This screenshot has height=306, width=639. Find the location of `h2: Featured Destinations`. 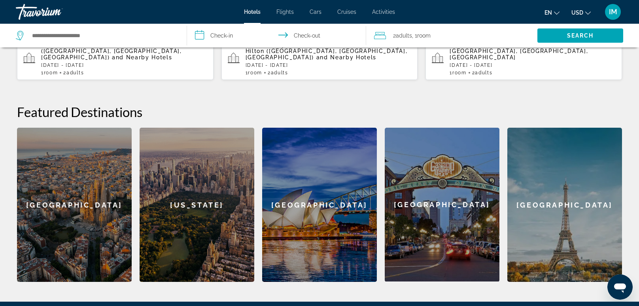

h2: Featured Destinations is located at coordinates (319, 112).